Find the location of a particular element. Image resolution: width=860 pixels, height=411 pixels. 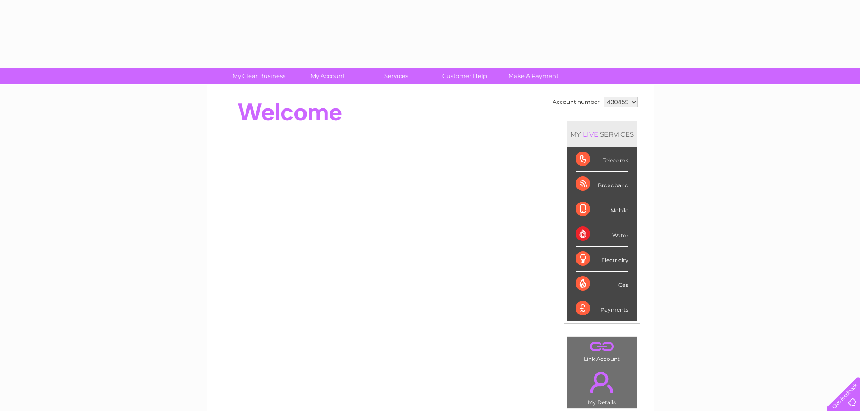

div: Payments is located at coordinates (602, 309).